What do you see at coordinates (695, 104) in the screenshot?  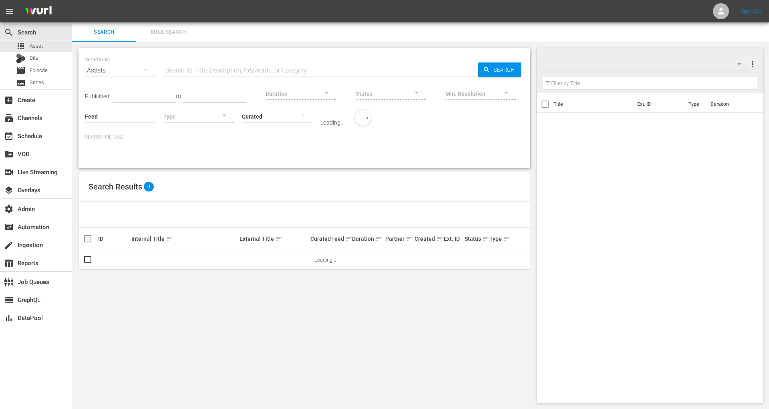 I see `th: Type` at bounding box center [695, 104].